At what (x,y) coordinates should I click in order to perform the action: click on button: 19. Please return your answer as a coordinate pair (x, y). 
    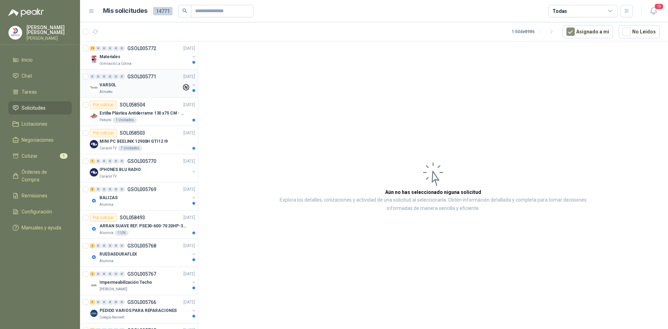
    Looking at the image, I should click on (654, 11).